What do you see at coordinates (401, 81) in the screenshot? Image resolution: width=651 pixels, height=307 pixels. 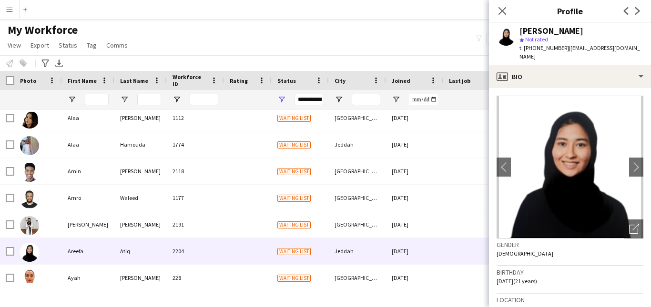 I see `span: Joined` at bounding box center [401, 81].